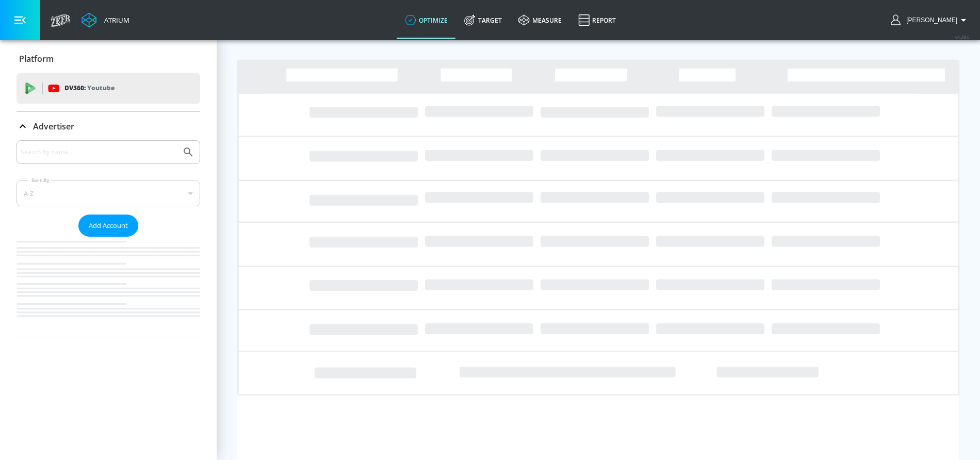 This screenshot has height=460, width=980. What do you see at coordinates (108, 225) in the screenshot?
I see `span: Add Account` at bounding box center [108, 225].